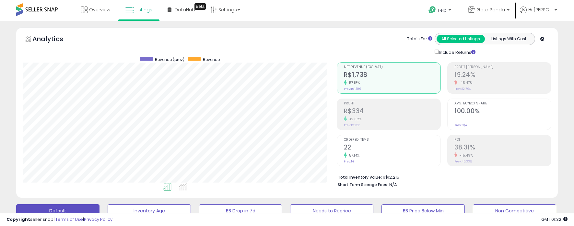 The image size is (574, 226). What do you see at coordinates (363, 184) in the screenshot?
I see `b: Short Term Storage Fees:` at bounding box center [363, 184].